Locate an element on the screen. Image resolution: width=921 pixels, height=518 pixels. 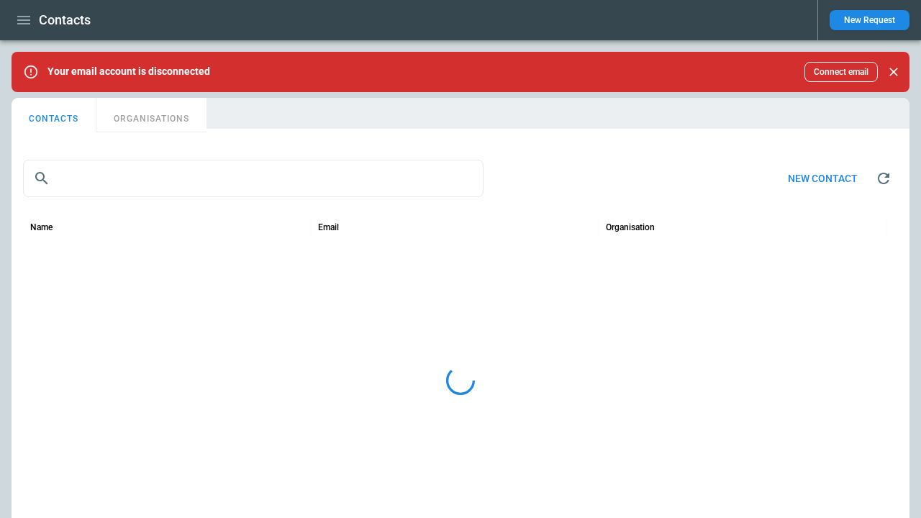
h1: Contacts is located at coordinates (65, 20).